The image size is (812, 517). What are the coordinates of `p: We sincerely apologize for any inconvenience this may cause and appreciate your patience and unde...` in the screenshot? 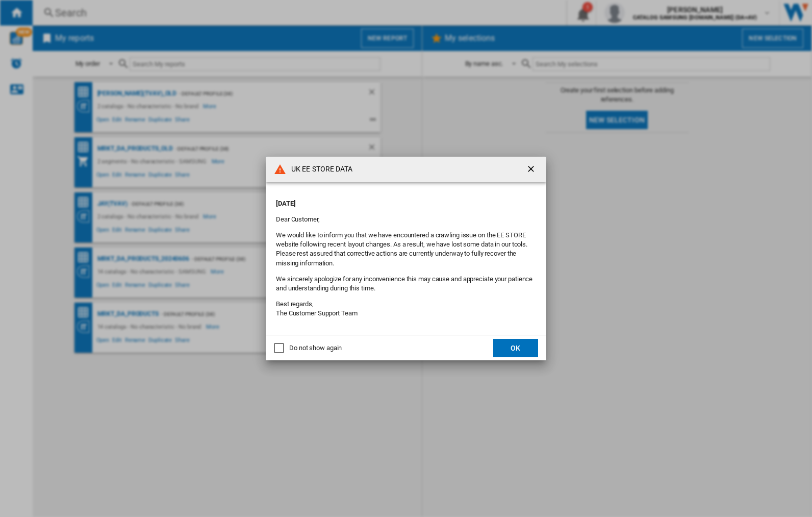 It's located at (406, 284).